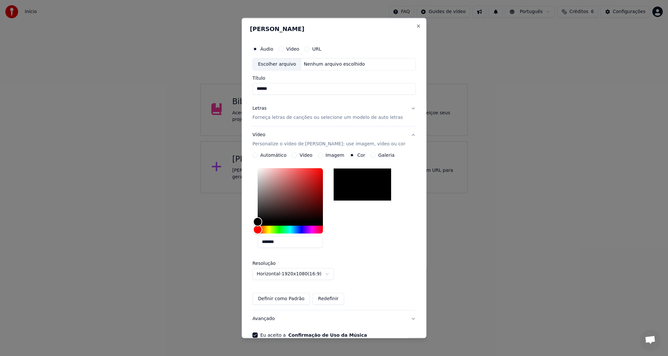 Image resolution: width=668 pixels, height=356 pixels. What do you see at coordinates (314, 334) in the screenshot?
I see `label: Eu aceito a` at bounding box center [314, 334].